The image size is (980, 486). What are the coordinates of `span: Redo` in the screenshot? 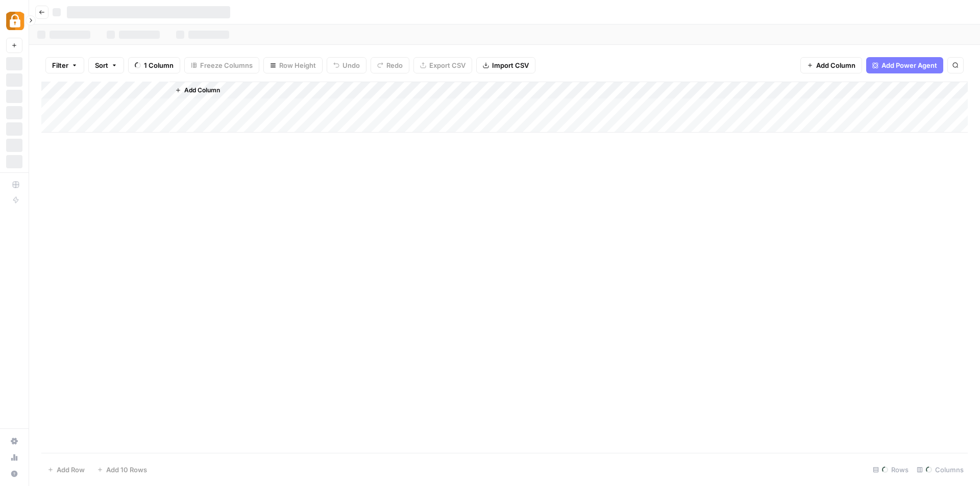 It's located at (394, 65).